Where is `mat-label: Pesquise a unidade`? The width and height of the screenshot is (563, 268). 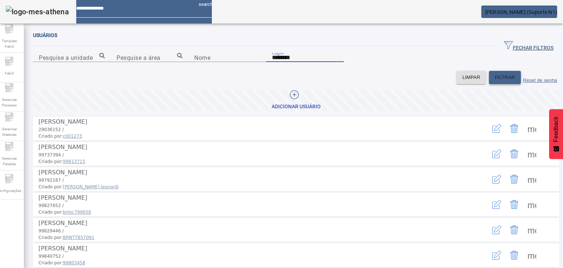
mat-label: Pesquise a unidade is located at coordinates (66, 57).